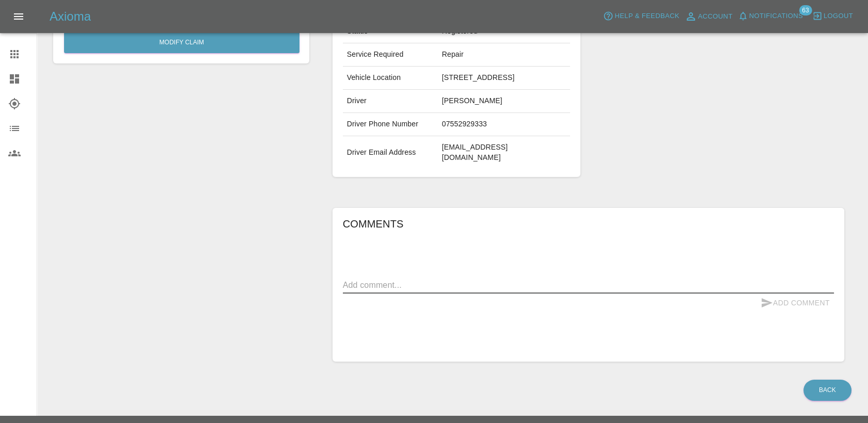  What do you see at coordinates (776, 16) in the screenshot?
I see `span: Notifications` at bounding box center [776, 16].